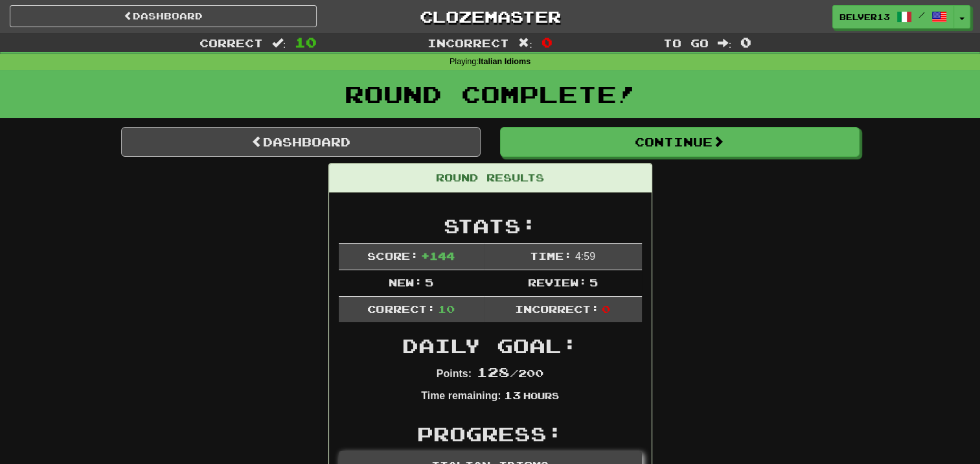  I want to click on h2: Progress:, so click(490, 433).